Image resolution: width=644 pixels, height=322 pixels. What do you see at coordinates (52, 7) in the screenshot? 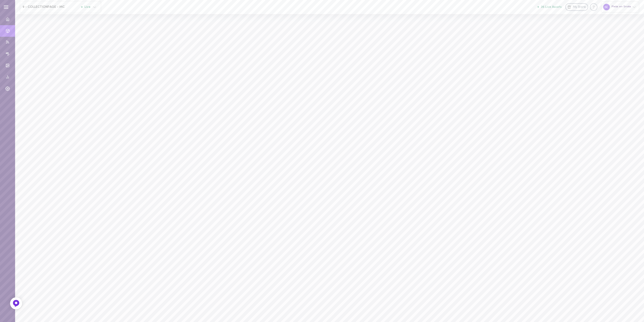
I see `span: 9 - COLLECTIONPAGE - MC` at bounding box center [52, 7].